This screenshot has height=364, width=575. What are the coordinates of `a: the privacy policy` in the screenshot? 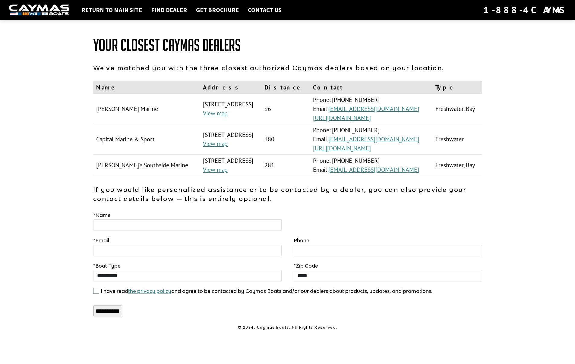 It's located at (149, 291).